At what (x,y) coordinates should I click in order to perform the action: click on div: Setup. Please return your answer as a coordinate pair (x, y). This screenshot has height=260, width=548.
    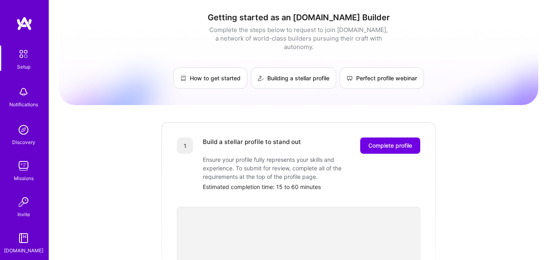
    Looking at the image, I should click on (24, 67).